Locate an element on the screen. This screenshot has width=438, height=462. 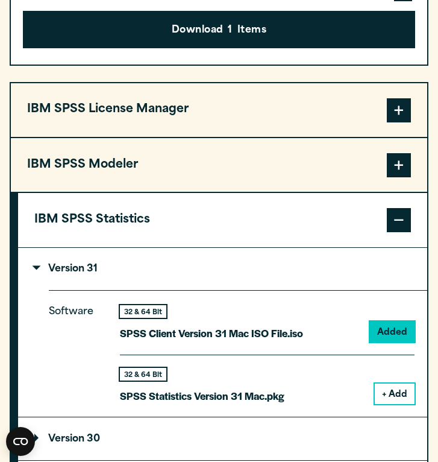
button: Added is located at coordinates (392, 332).